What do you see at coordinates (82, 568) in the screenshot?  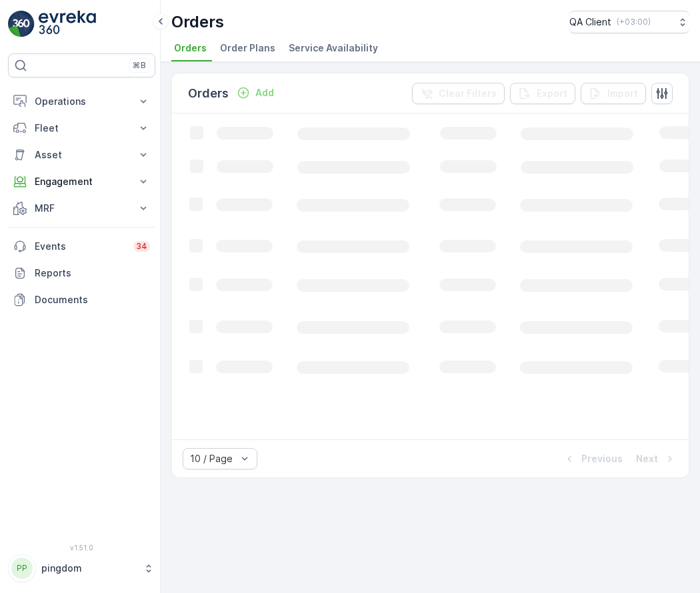 I see `button: PPpingdom` at bounding box center [82, 568].